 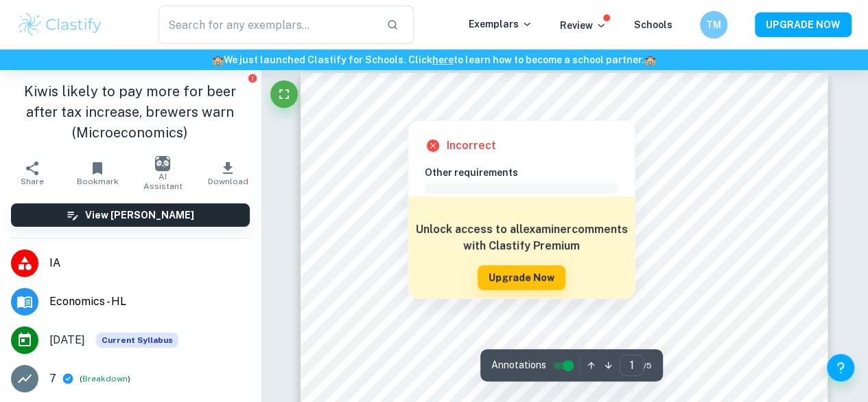 What do you see at coordinates (105, 379) in the screenshot?
I see `button: Breakdown` at bounding box center [105, 379].